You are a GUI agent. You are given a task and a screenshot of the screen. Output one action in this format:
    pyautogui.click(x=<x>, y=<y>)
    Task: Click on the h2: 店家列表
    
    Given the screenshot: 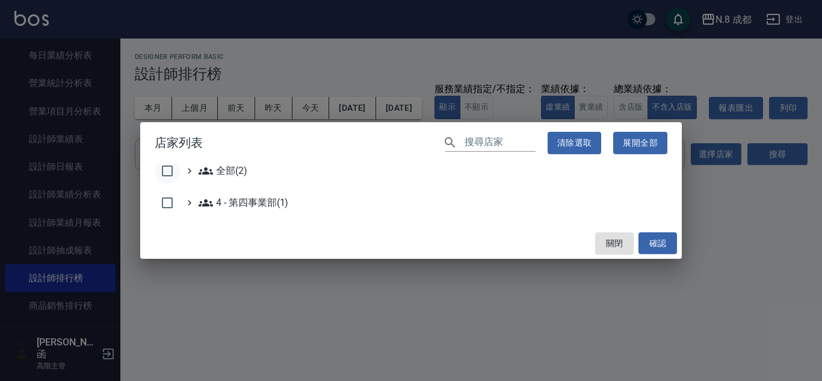 What is the action you would take?
    pyautogui.click(x=411, y=143)
    